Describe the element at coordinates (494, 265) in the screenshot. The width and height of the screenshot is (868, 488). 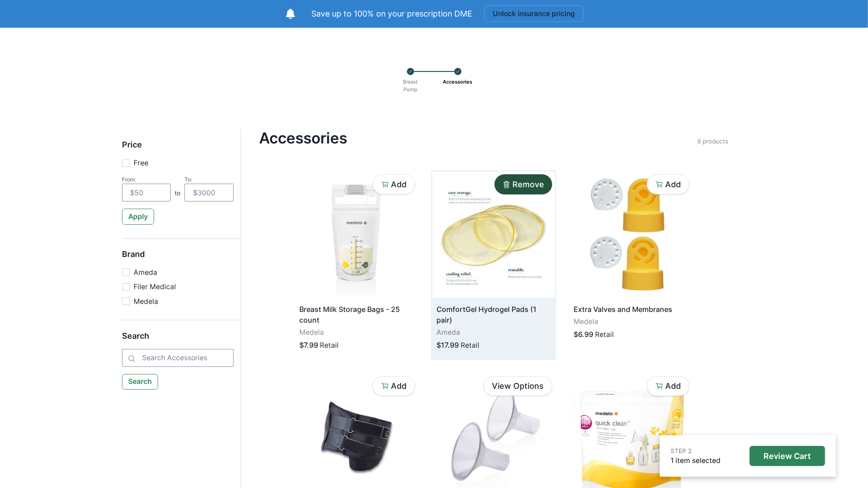
I see `a: ComfortGel Hydrogel Pads (1 pair)Ameda$17.99Retail` at that location.